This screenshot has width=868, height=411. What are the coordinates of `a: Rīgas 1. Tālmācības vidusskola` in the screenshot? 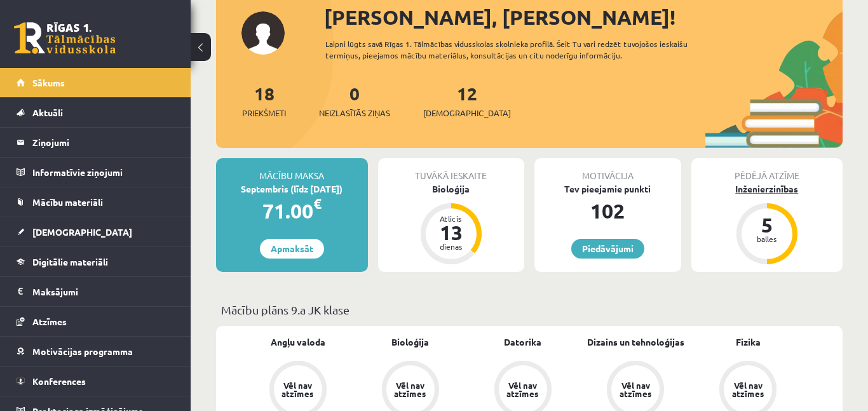 It's located at (65, 38).